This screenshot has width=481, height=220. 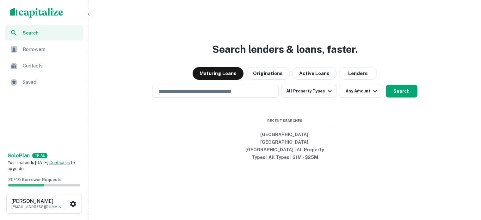 I want to click on div: Saved, so click(x=44, y=82).